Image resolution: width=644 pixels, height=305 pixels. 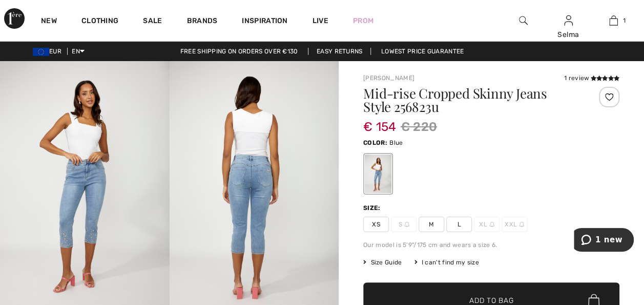 I want to click on span: Blue, so click(x=397, y=143).